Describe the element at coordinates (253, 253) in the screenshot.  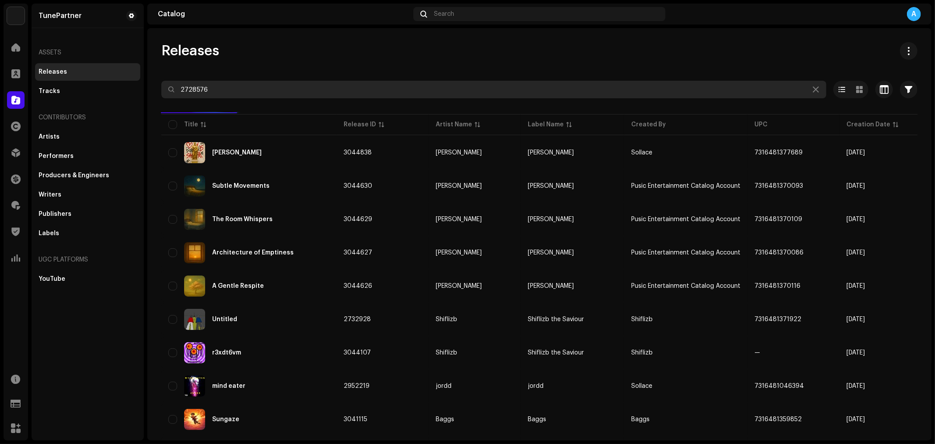
I see `div: Architecture of Emptiness` at that location.